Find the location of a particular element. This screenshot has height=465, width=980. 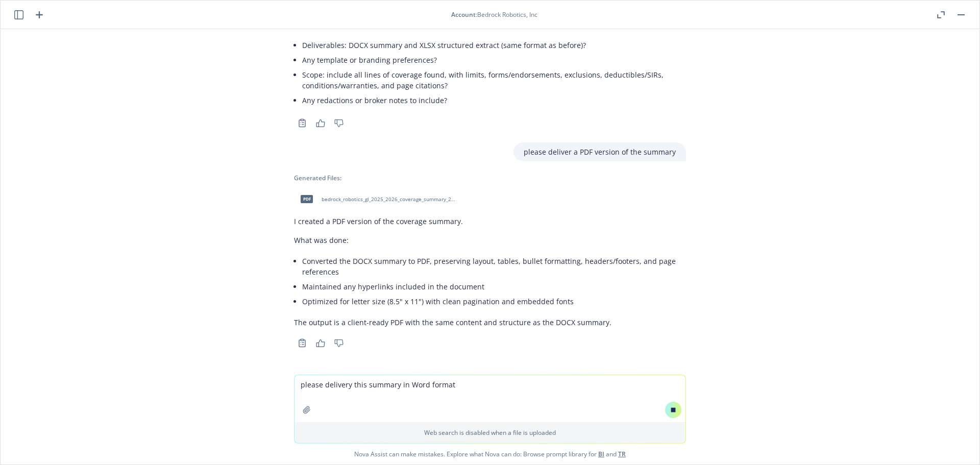

li: Scope: include all lines of coverage found, with limits, forms/endorsements, exclusions, deductib... is located at coordinates (494, 80).